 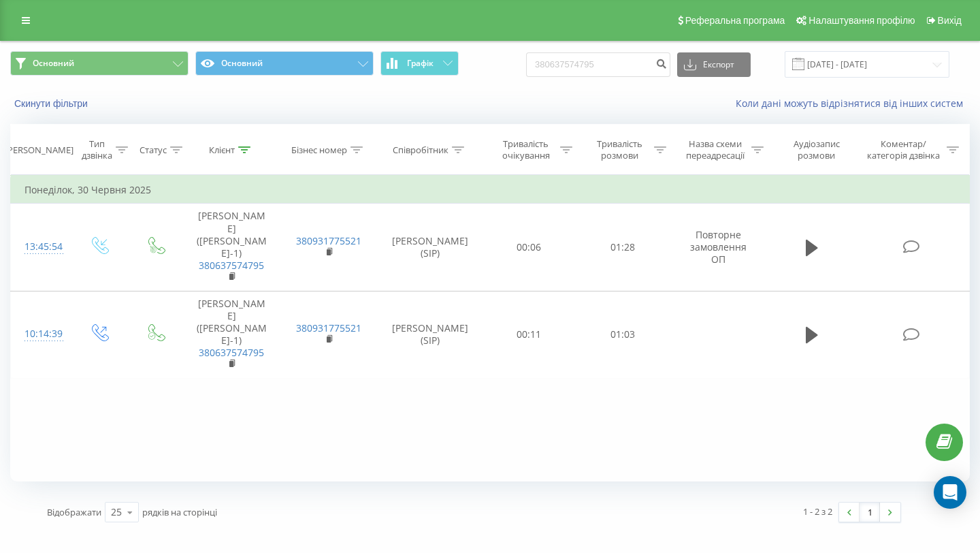 What do you see at coordinates (529, 247) in the screenshot?
I see `td: 00:06` at bounding box center [529, 247].